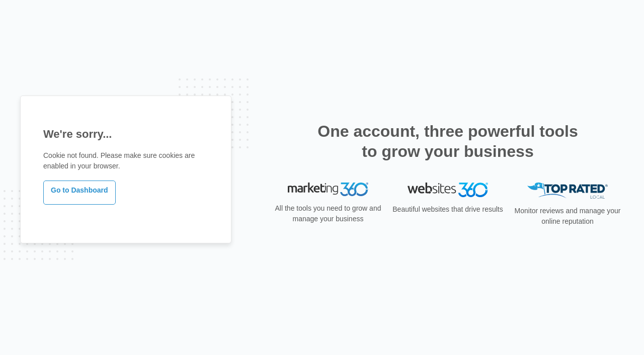  What do you see at coordinates (126, 134) in the screenshot?
I see `h1: We're sorry...` at bounding box center [126, 134].